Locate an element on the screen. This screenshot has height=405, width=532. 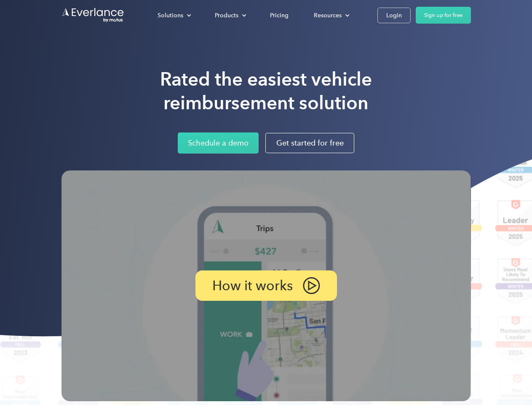
a: Sign up for free is located at coordinates (443, 15).